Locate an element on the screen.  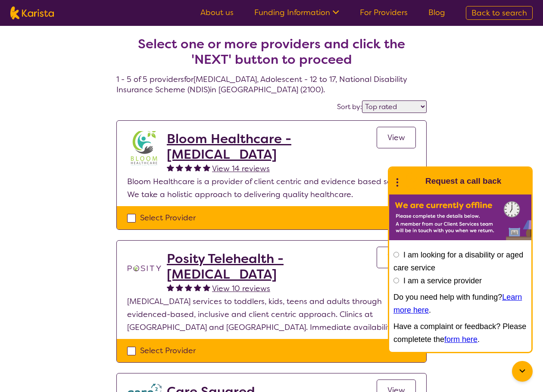
p: Have a complaint or feedback? Please completete the . is located at coordinates (461, 332).